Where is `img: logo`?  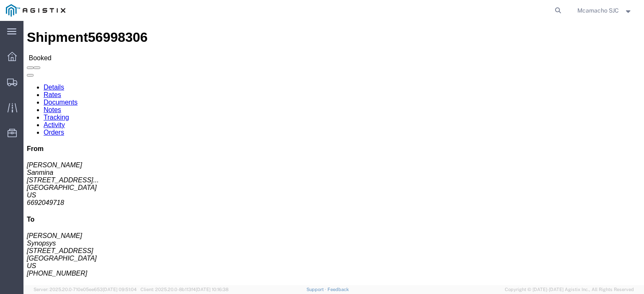 img: logo is located at coordinates (36, 10).